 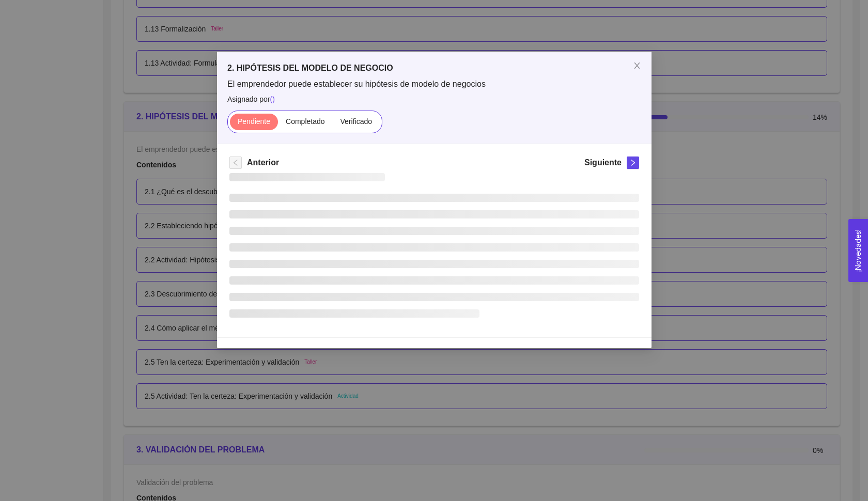 What do you see at coordinates (355, 122) in the screenshot?
I see `span: Verificado` at bounding box center [355, 122].